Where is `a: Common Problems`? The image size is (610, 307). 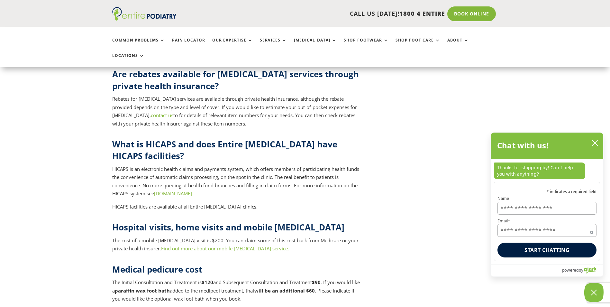 a: Common Problems is located at coordinates (139, 45).